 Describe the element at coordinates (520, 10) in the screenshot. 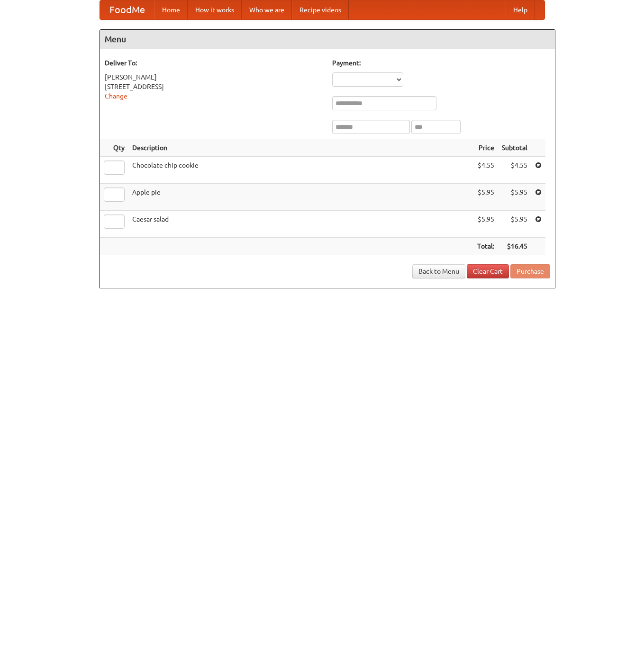

I see `a: Help` at that location.